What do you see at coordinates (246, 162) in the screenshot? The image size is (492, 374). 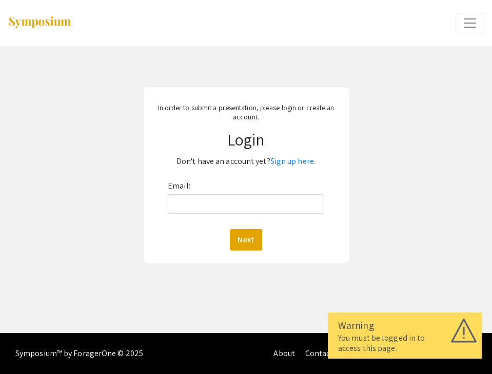 I see `p: Don't have an account yet?` at bounding box center [246, 162].